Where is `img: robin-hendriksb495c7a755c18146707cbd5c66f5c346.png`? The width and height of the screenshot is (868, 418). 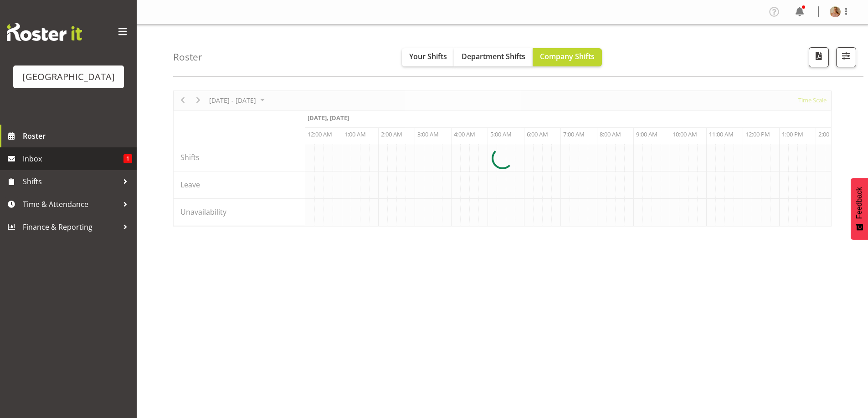 img: robin-hendriksb495c7a755c18146707cbd5c66f5c346.png is located at coordinates (835, 12).